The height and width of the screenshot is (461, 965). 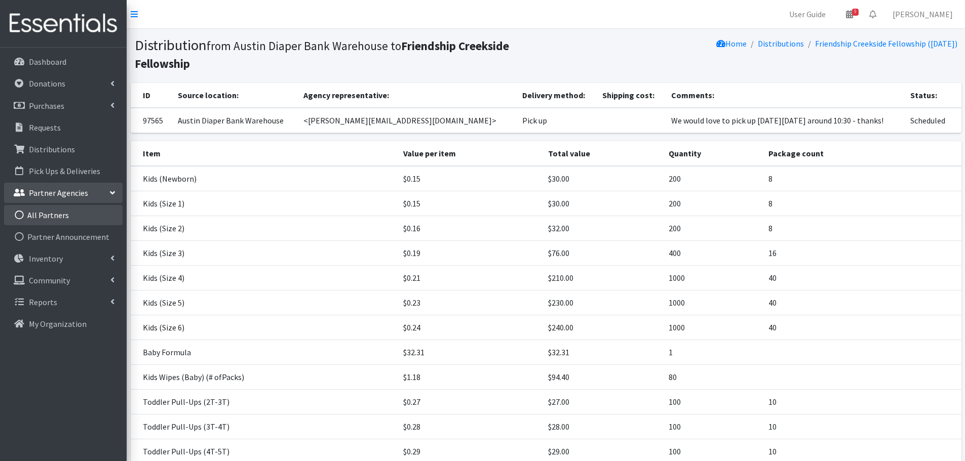 What do you see at coordinates (264, 328) in the screenshot?
I see `td: Kids (Size 6)` at bounding box center [264, 328].